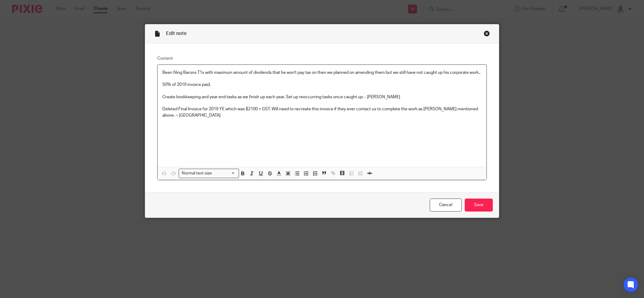  What do you see at coordinates (176, 33) in the screenshot?
I see `span: Edit note` at bounding box center [176, 33].